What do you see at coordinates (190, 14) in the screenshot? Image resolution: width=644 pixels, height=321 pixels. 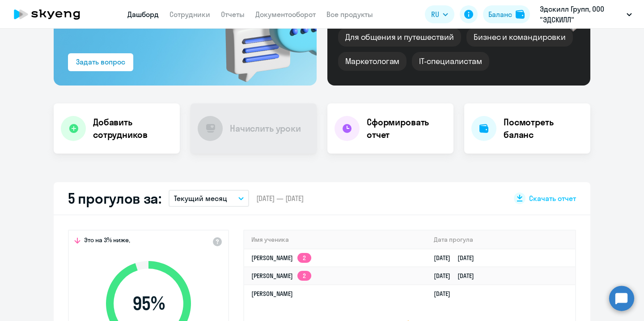 I see `a: Сотрудники` at bounding box center [190, 14].